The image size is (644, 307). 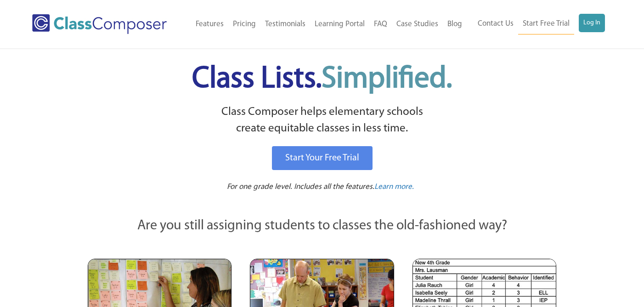 I want to click on span: Start Your Free Trial, so click(x=322, y=158).